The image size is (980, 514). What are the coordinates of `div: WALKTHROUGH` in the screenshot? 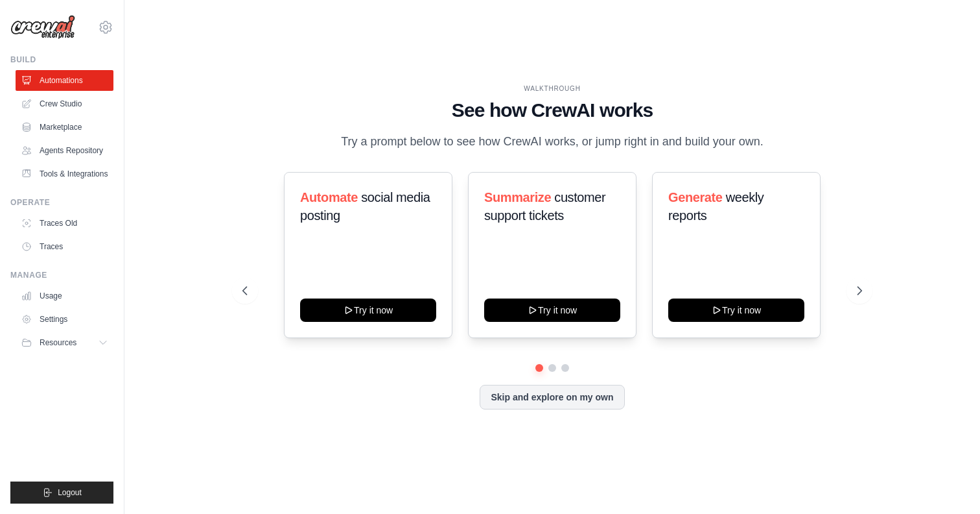 It's located at (552, 88).